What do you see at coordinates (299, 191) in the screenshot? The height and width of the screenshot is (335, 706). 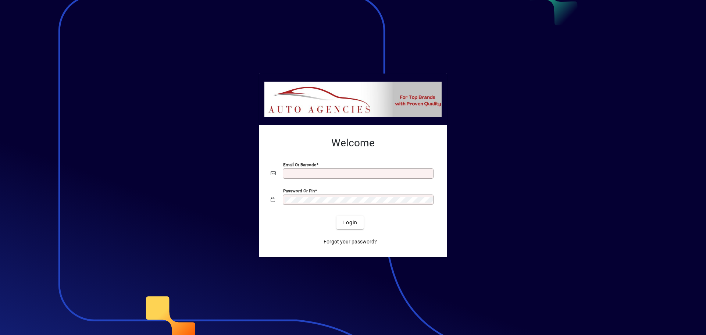 I see `mat-label: Password or Pin` at bounding box center [299, 191].